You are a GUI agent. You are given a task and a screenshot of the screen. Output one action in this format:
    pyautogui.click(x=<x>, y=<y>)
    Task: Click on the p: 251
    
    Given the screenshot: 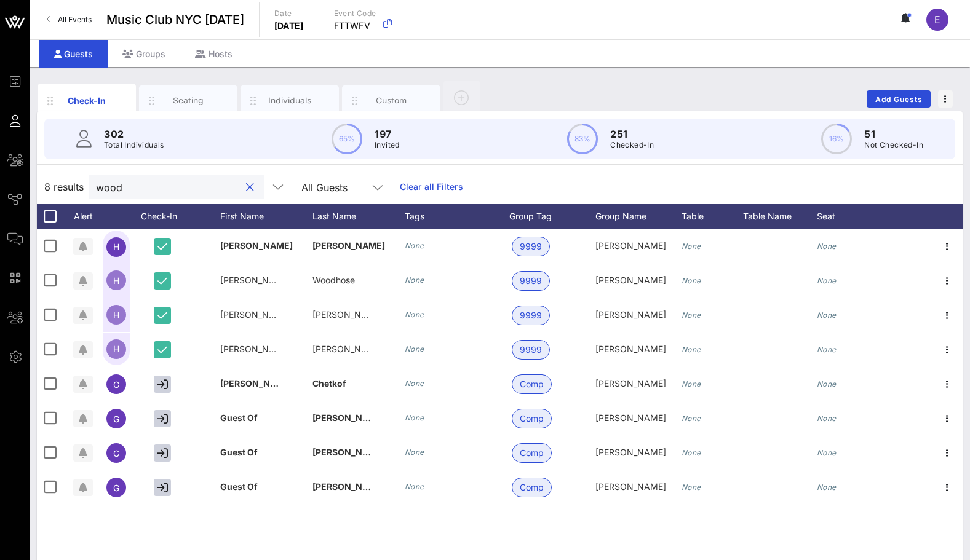 What is the action you would take?
    pyautogui.click(x=631, y=134)
    